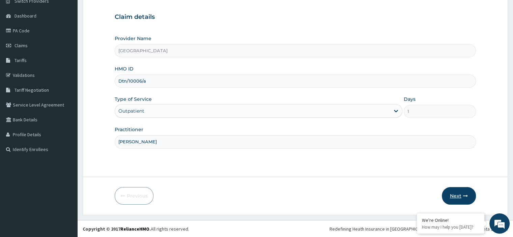  I want to click on span: Tariffs, so click(21, 60).